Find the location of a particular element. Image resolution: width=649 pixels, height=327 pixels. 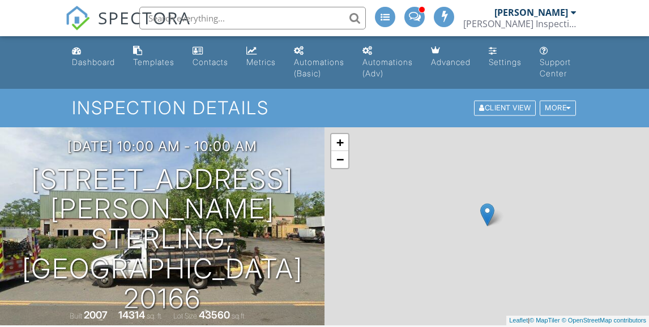

span: sq.ft. is located at coordinates (239, 316).